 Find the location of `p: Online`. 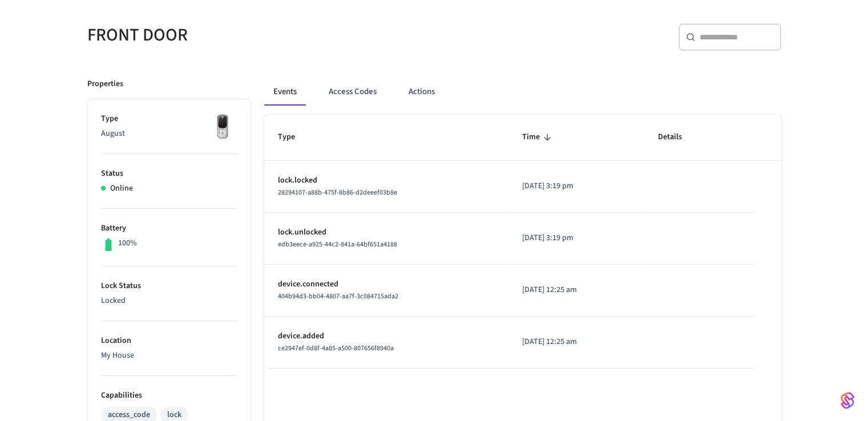

p: Online is located at coordinates (122, 188).